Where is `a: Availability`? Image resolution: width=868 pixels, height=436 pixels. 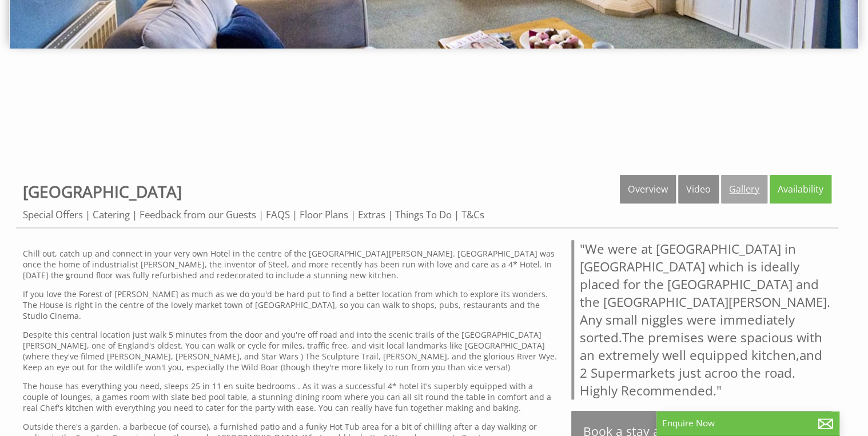 a: Availability is located at coordinates (800, 189).